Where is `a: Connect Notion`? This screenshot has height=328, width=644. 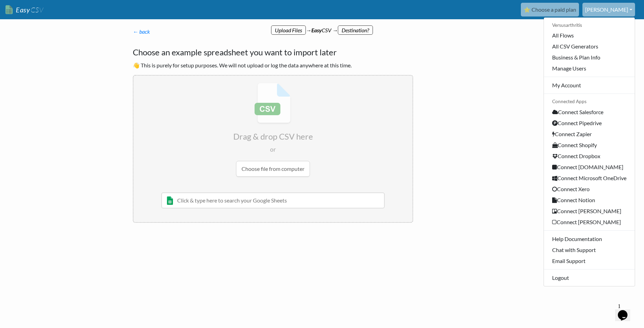 a: Connect Notion is located at coordinates (590, 200).